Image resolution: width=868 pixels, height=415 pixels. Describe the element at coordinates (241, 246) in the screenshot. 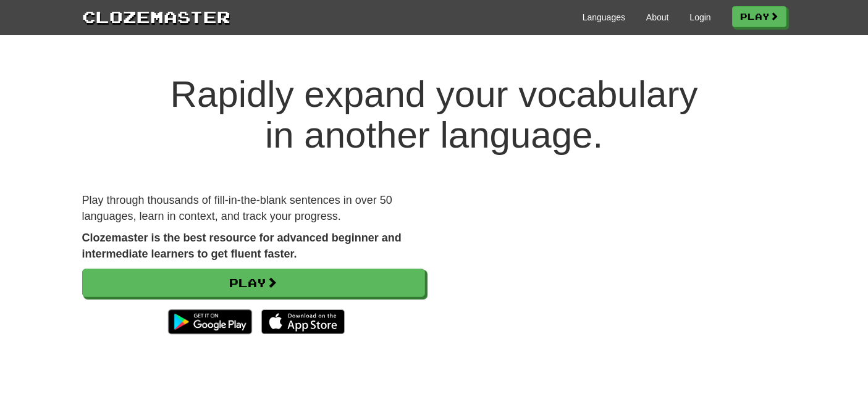

I see `strong: Clozemaster is the best resource for advanced beginner and intermediate learners to get fluent fa...` at that location.